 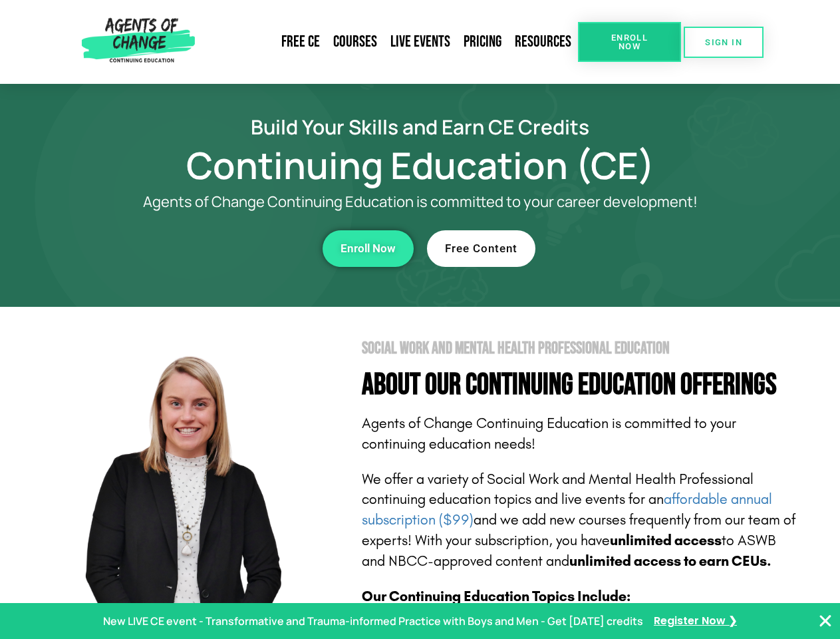 I want to click on nav: Menu, so click(x=389, y=41).